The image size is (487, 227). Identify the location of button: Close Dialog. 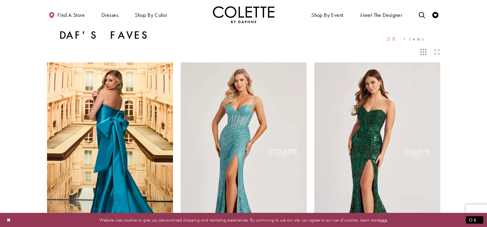
(9, 220).